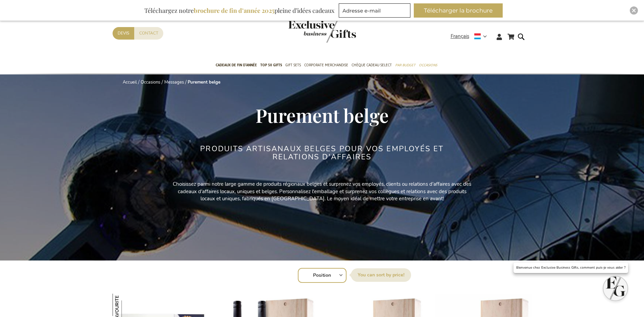 This screenshot has width=644, height=317. I want to click on input: Adresse e-mail, so click(375, 10).